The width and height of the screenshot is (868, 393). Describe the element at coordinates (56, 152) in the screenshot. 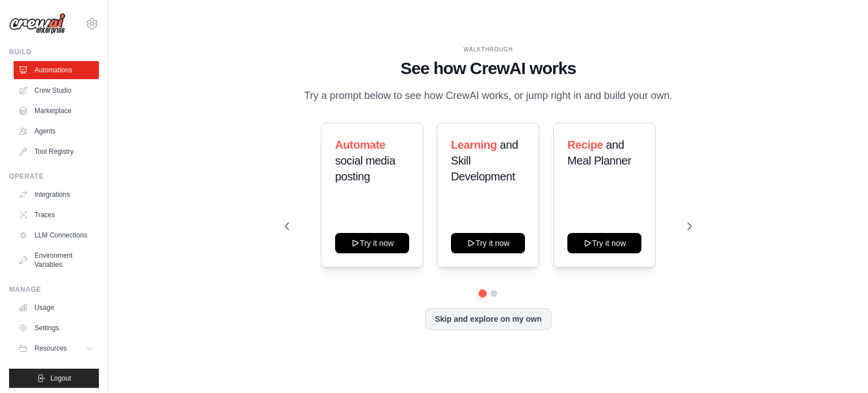

I see `a: Tool Registry` at that location.